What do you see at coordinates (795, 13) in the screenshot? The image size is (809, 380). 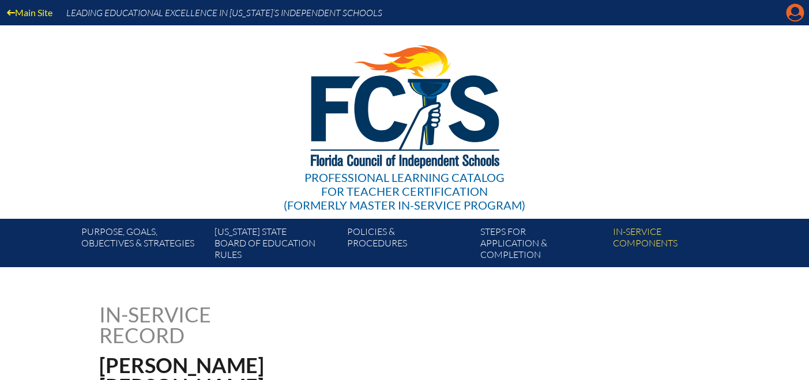 I see `svg: Manage account` at bounding box center [795, 13].